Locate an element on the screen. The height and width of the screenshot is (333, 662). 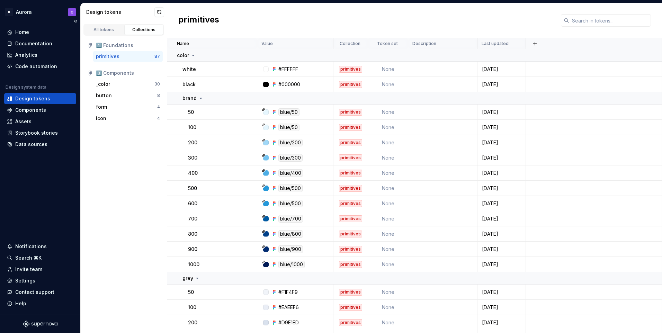
div: Aurora is located at coordinates (24, 12).